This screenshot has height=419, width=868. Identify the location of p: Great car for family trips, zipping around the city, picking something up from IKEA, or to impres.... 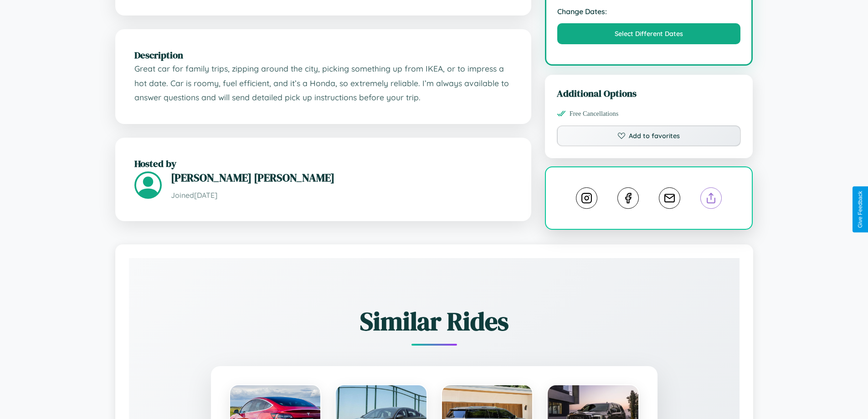
(323, 83).